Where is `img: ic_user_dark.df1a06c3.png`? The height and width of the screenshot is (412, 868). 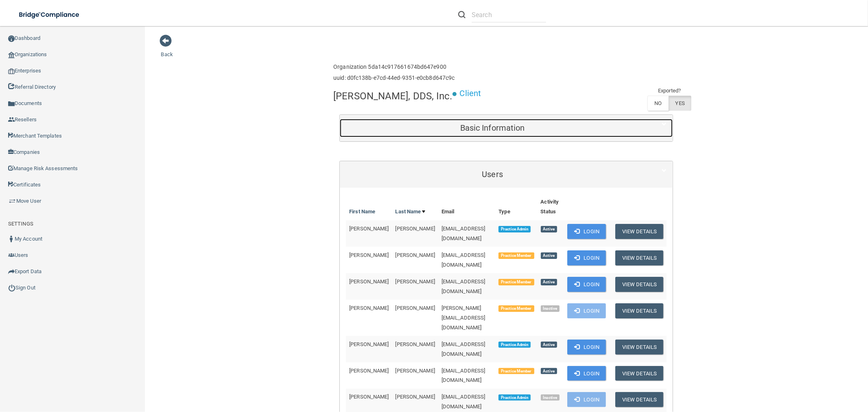 img: ic_user_dark.df1a06c3.png is located at coordinates (11, 239).